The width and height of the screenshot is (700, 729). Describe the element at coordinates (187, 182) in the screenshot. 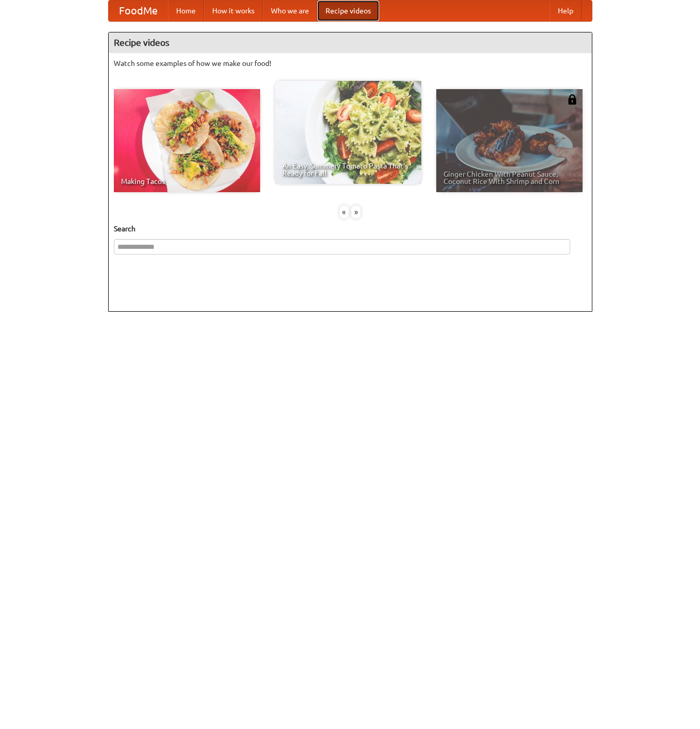

I see `span: Making Tacos` at that location.